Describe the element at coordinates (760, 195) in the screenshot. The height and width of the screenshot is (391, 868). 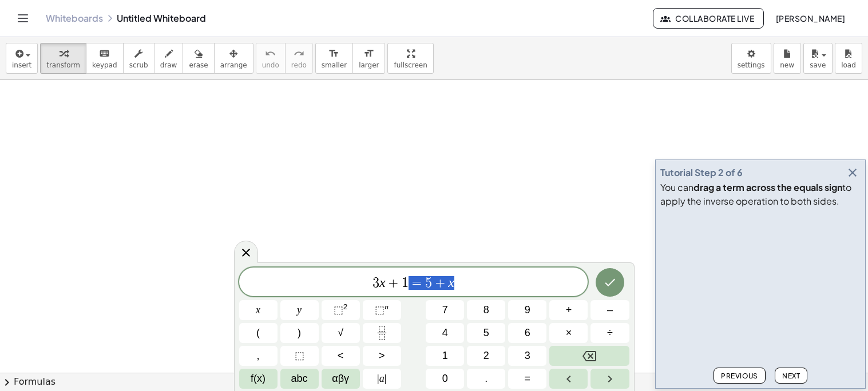
I see `div: You can to apply the inverse operation to both sides.` at that location.